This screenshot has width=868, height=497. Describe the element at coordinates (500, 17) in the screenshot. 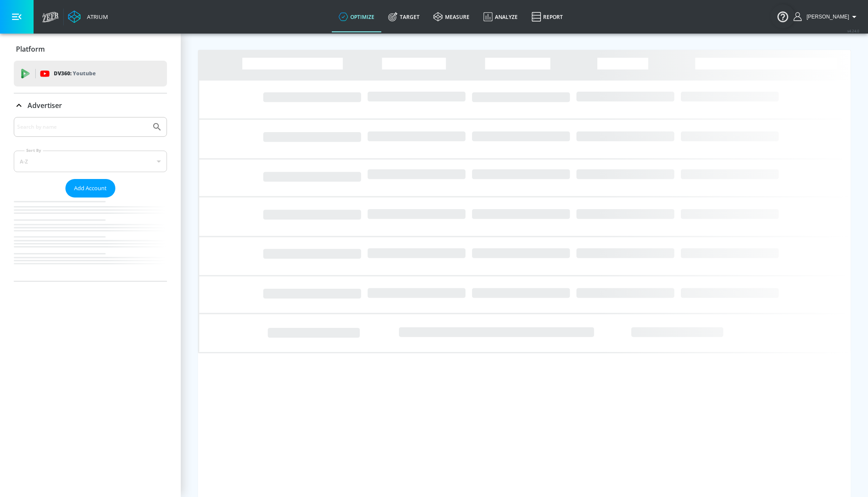

I see `a: Analyze` at that location.